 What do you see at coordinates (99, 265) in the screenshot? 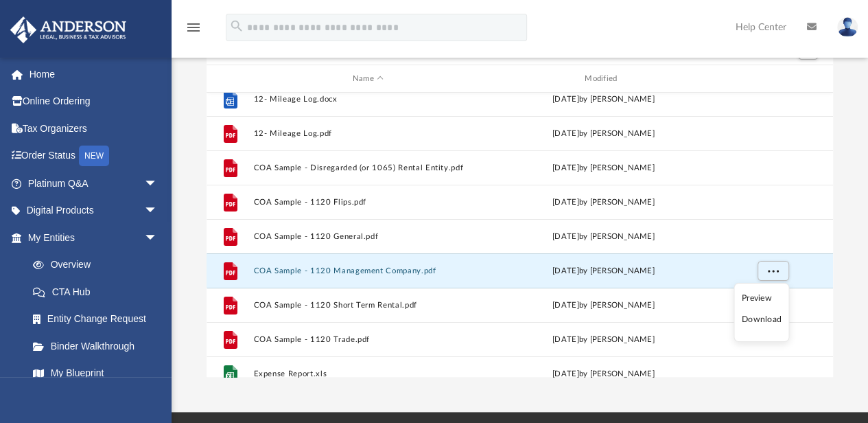
I see `a: Overview` at bounding box center [99, 265].